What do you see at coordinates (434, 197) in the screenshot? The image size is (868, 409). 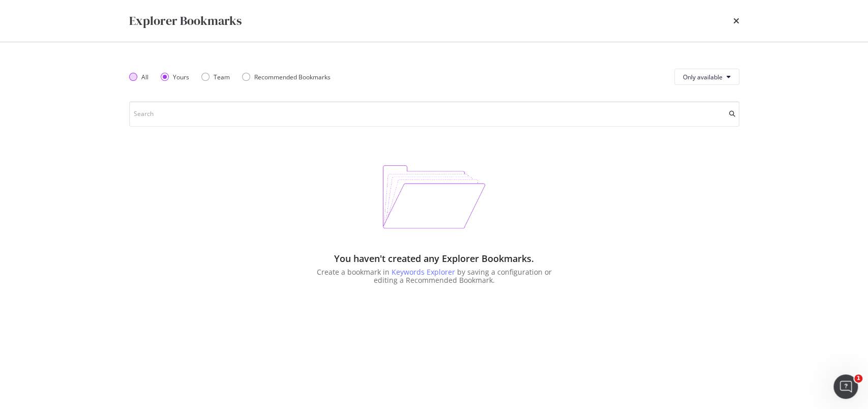 I see `img: BLvG-C8o.png` at bounding box center [434, 197].